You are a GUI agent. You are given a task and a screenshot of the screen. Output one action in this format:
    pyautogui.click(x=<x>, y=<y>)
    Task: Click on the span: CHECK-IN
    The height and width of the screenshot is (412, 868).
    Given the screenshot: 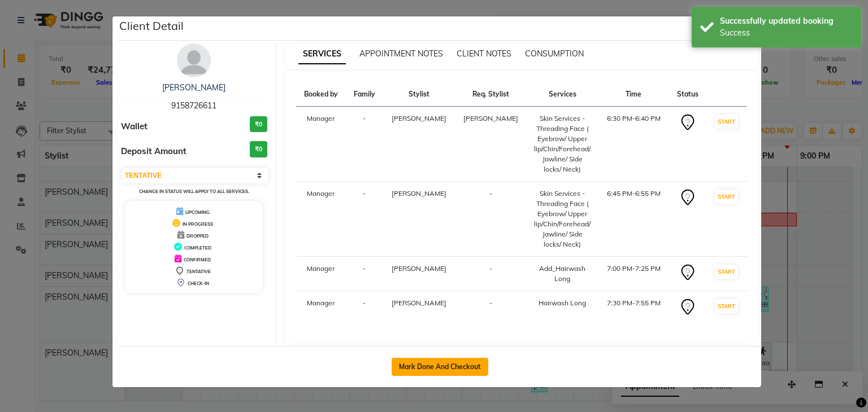 What is the action you would take?
    pyautogui.click(x=198, y=284)
    